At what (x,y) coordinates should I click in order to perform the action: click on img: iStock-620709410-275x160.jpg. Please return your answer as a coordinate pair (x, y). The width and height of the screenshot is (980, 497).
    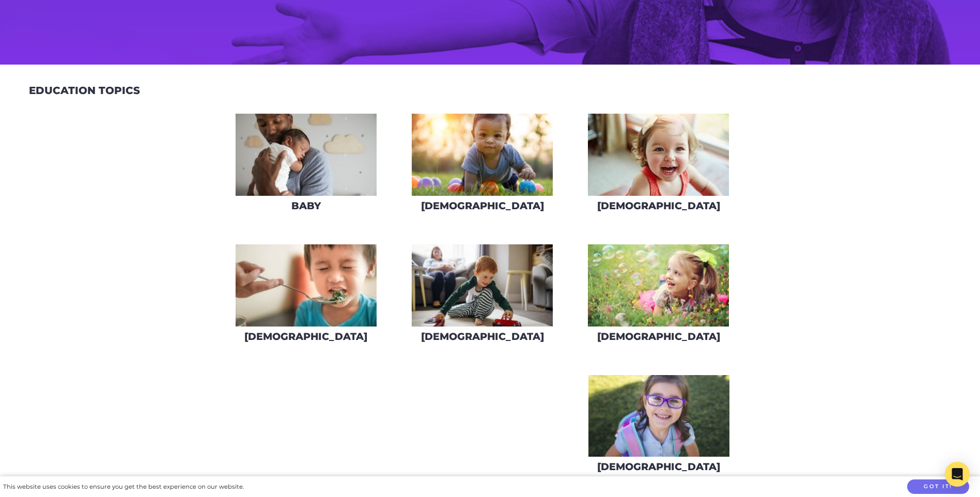
    Looking at the image, I should click on (482, 154).